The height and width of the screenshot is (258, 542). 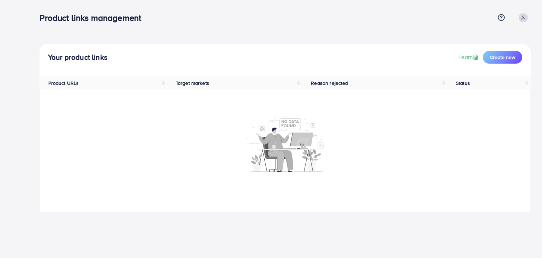 I want to click on span: Reason rejected, so click(x=329, y=83).